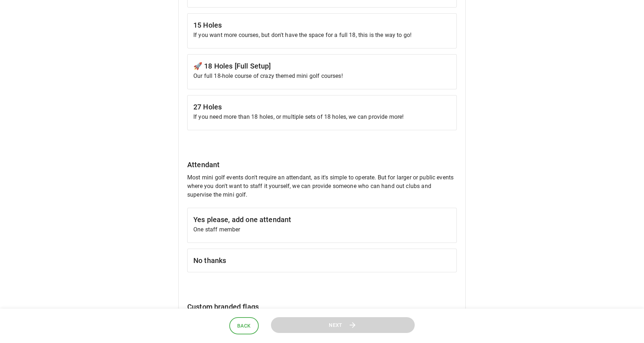  Describe the element at coordinates (342, 325) in the screenshot. I see `button: Next` at that location.